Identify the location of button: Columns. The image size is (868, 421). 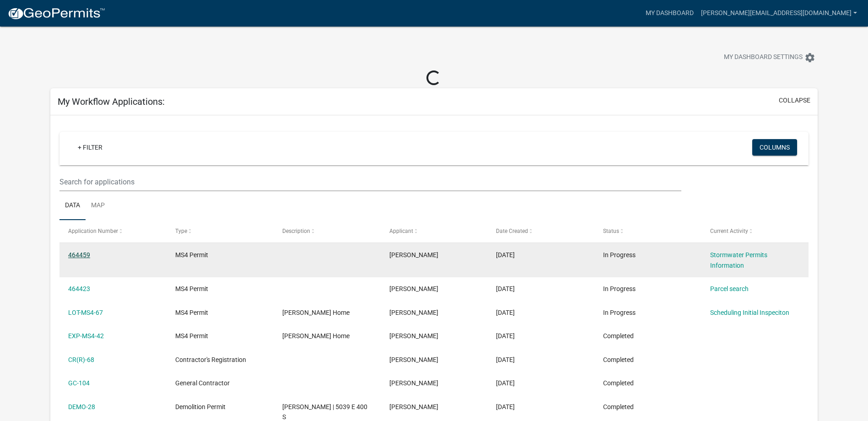
(775, 147).